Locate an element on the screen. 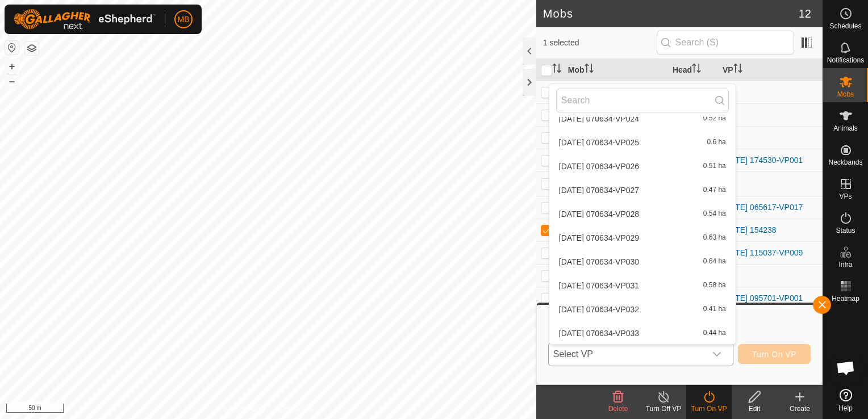 Image resolution: width=868 pixels, height=419 pixels. span: Neckbands is located at coordinates (845, 163).